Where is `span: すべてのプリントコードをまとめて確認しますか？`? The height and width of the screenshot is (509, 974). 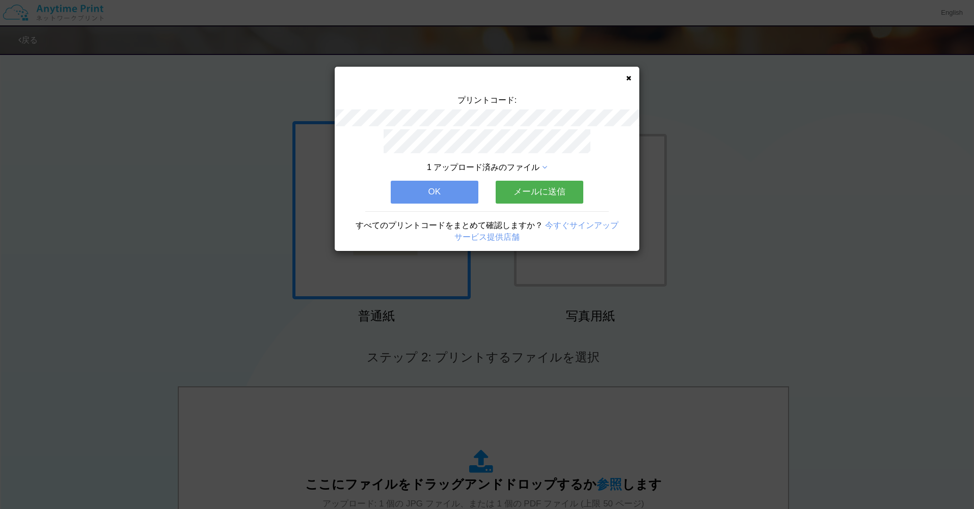
span: すべてのプリントコードをまとめて確認しますか？ is located at coordinates (449, 225).